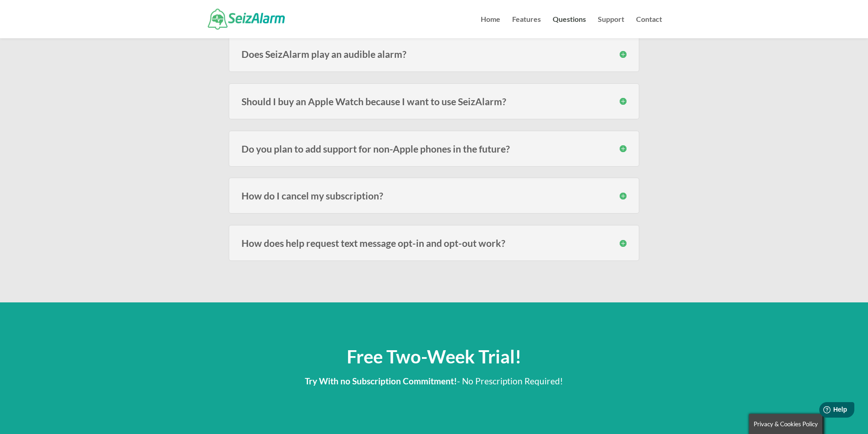 The image size is (868, 434). I want to click on h3: Do you plan to add support for non-Apple phones in the future?, so click(434, 149).